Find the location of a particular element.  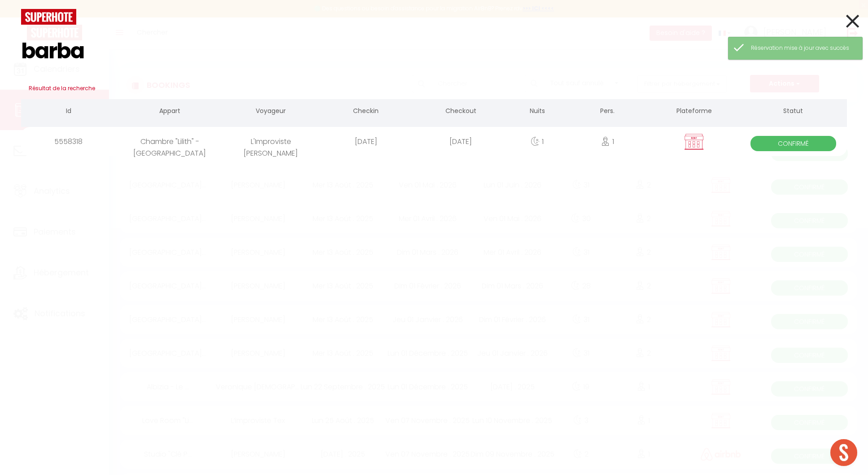

th: Id is located at coordinates (68, 112).